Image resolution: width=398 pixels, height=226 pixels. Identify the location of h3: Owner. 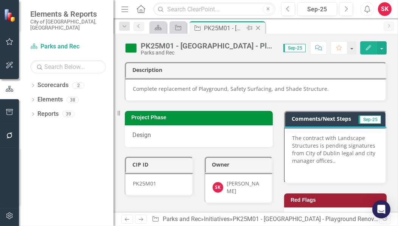
(240, 164).